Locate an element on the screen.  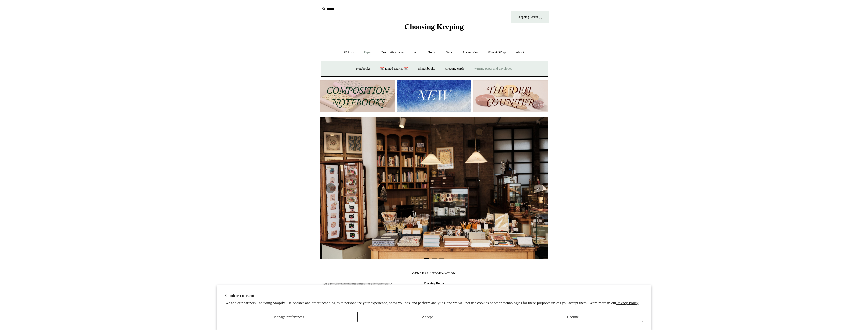
a: Privacy Policy is located at coordinates (627, 303).